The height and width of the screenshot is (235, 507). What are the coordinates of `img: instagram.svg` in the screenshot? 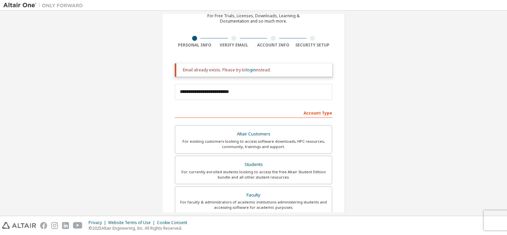 It's located at (54, 225).